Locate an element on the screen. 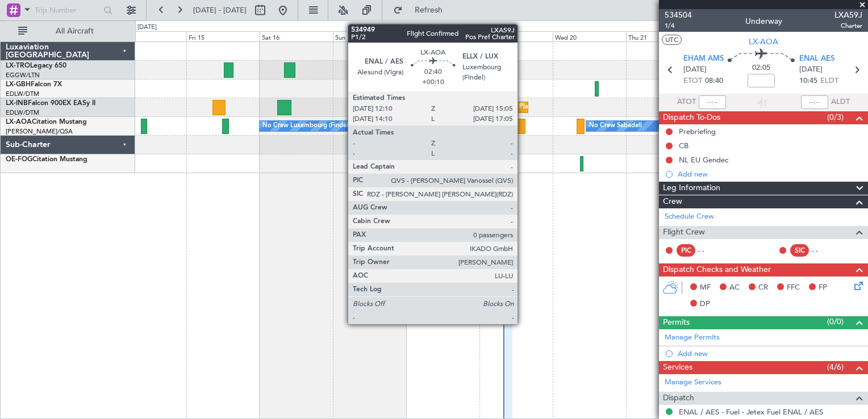 Image resolution: width=868 pixels, height=419 pixels. div: PIC is located at coordinates (685, 251).